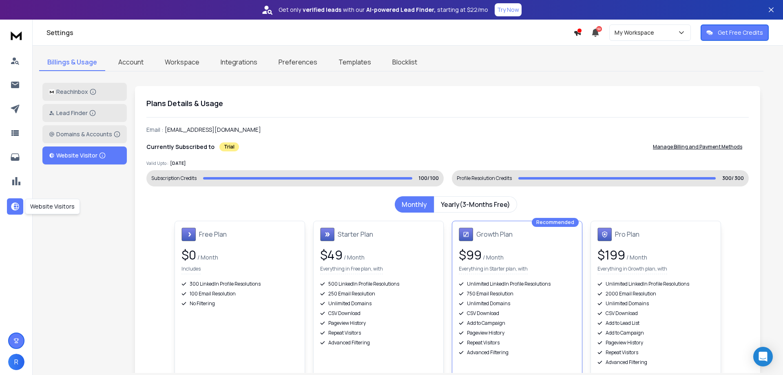 Image resolution: width=783 pixels, height=375 pixels. I want to click on button: Lead Finder, so click(84, 113).